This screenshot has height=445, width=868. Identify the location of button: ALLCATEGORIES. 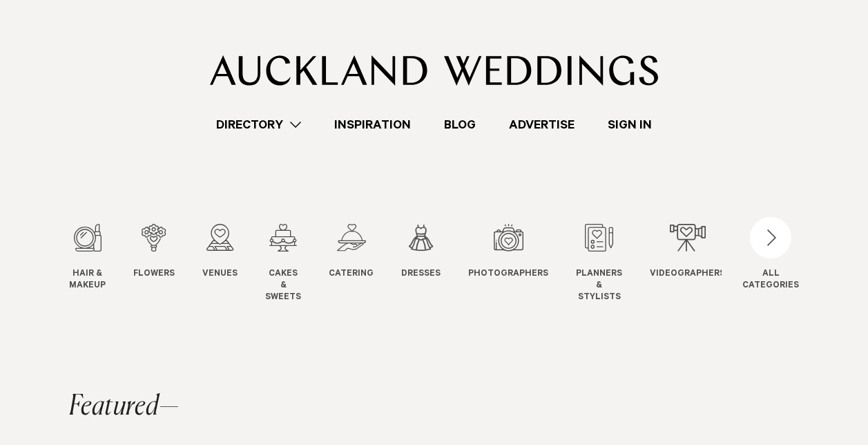
(771, 256).